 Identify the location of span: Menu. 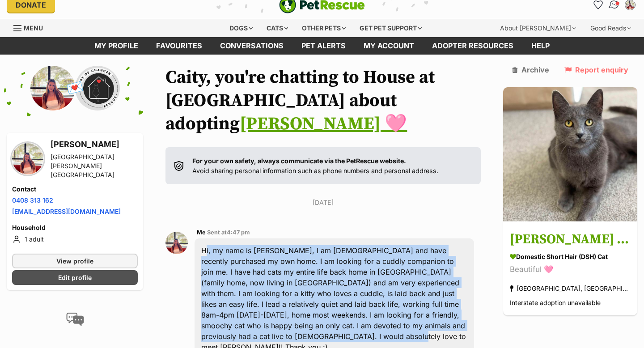
(33, 28).